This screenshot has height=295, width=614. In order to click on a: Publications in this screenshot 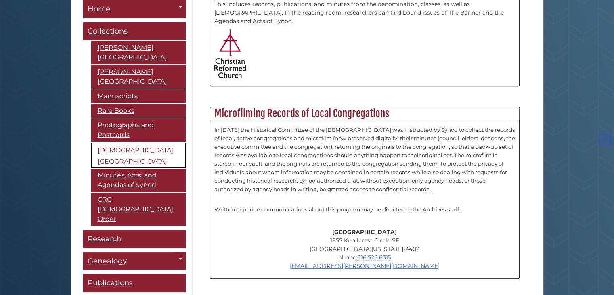, I will do `click(134, 283)`.